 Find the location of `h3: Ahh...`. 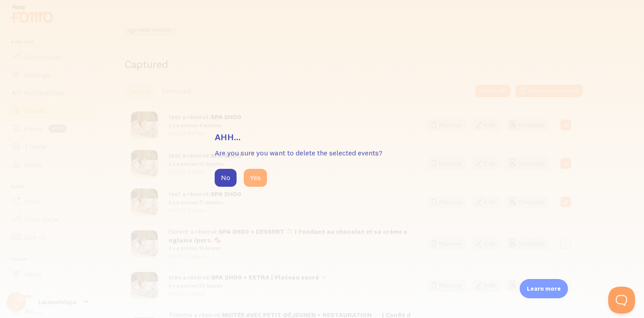

h3: Ahh... is located at coordinates (322, 137).